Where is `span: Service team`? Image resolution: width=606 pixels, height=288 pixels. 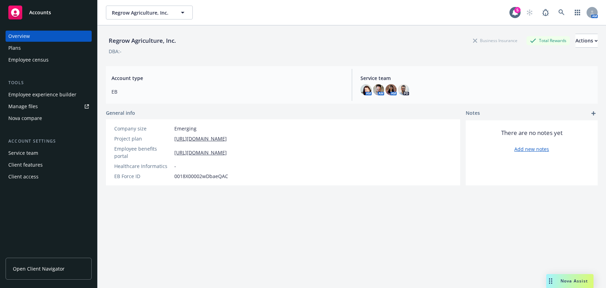
span: Service team is located at coordinates (476, 78).